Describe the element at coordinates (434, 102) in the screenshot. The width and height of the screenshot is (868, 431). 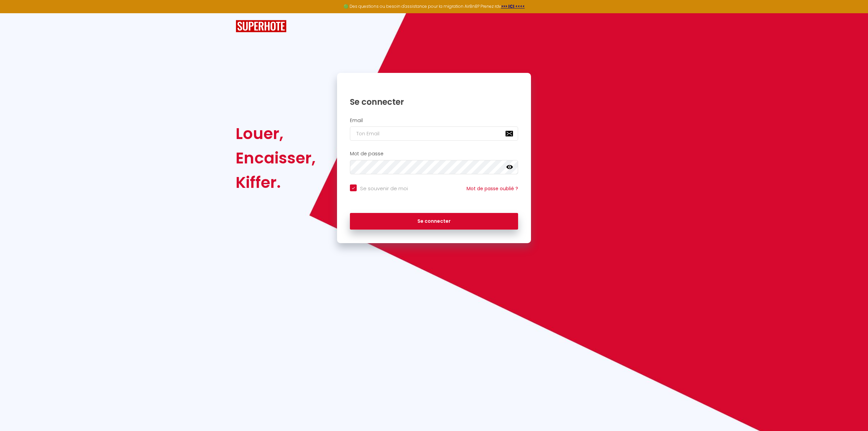
I see `h1: Se connecter` at that location.